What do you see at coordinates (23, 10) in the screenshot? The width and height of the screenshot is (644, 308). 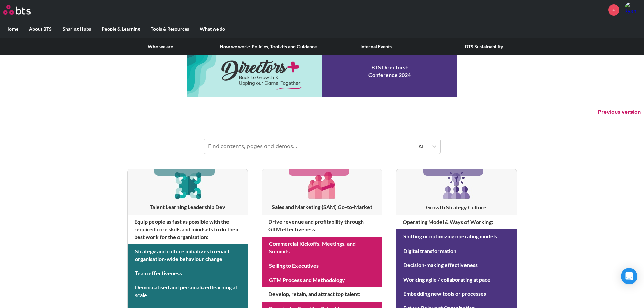 I see `a: Go home` at bounding box center [23, 10].